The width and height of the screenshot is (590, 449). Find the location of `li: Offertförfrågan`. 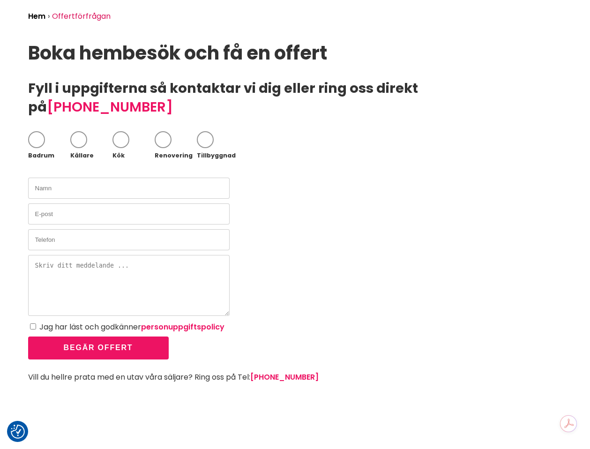

li: Offertförfrågan is located at coordinates (83, 16).